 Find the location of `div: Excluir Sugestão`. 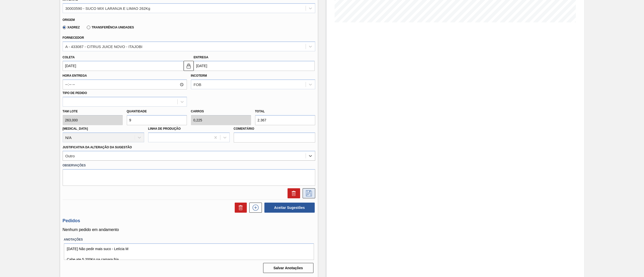

div: Excluir Sugestão is located at coordinates (292, 193).